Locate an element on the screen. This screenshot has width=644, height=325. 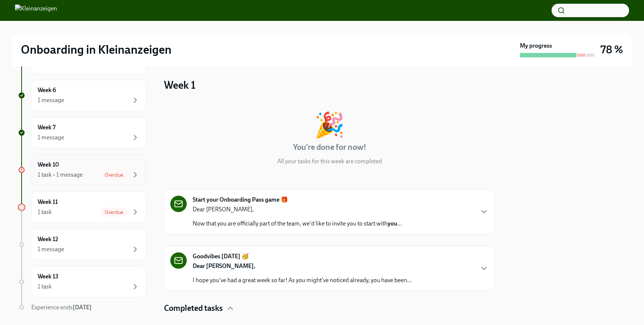
a: Week 121 message is located at coordinates (82, 244).